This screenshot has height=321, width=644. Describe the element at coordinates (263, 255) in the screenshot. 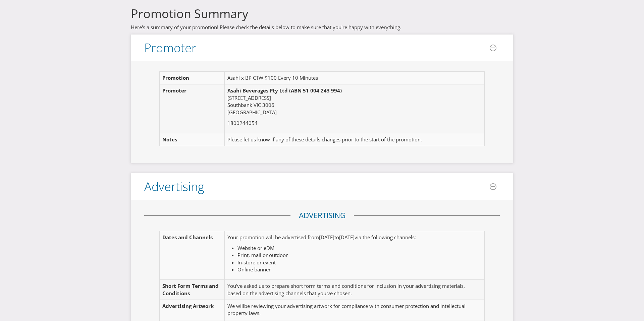

I see `span: Print, mail or outdoor` at that location.